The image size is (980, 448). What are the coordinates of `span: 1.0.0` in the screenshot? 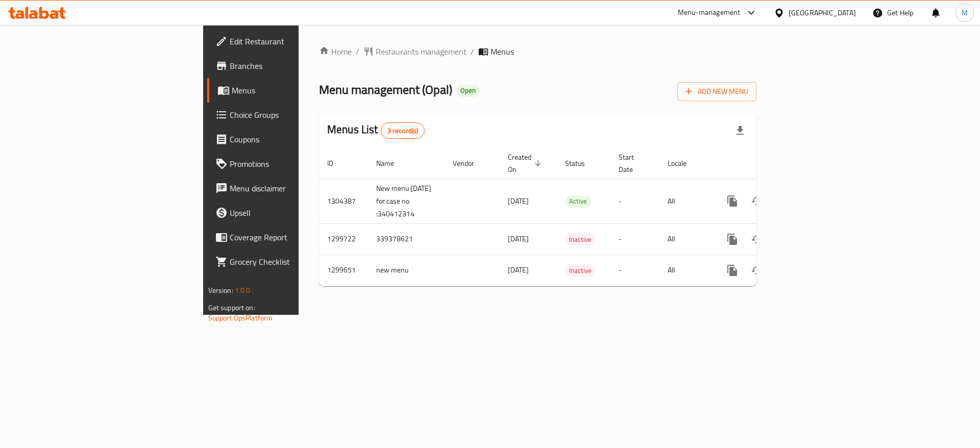 It's located at (242, 290).